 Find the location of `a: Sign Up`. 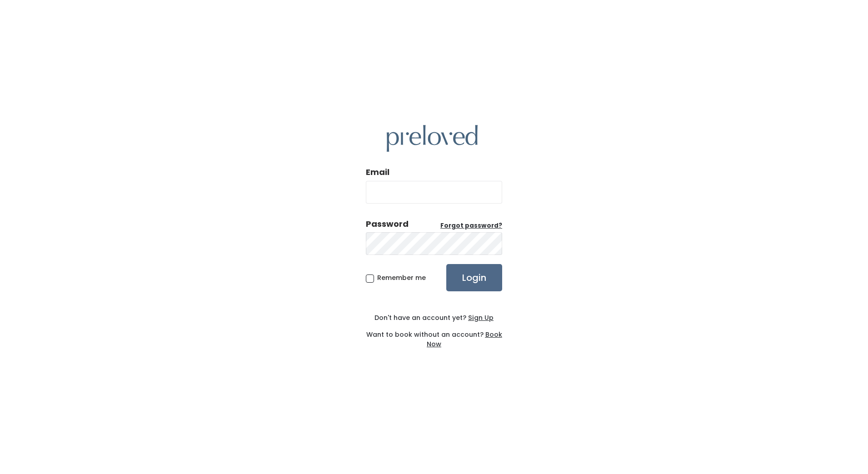

a: Sign Up is located at coordinates (480, 317).